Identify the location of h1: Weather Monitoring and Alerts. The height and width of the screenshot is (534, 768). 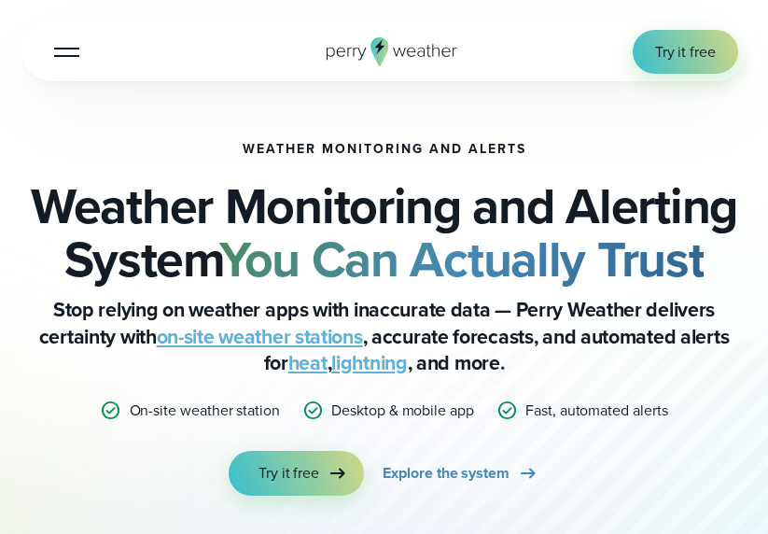
(385, 149).